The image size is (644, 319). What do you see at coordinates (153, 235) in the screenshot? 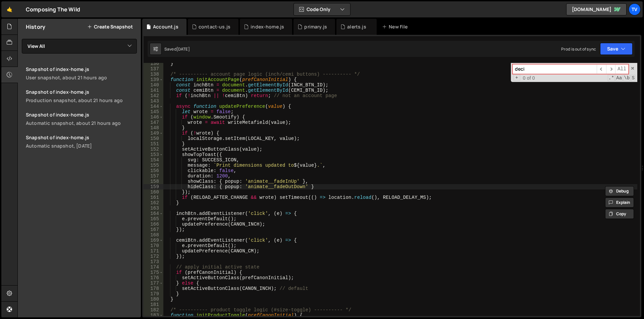
I see `div: 168` at bounding box center [153, 235].